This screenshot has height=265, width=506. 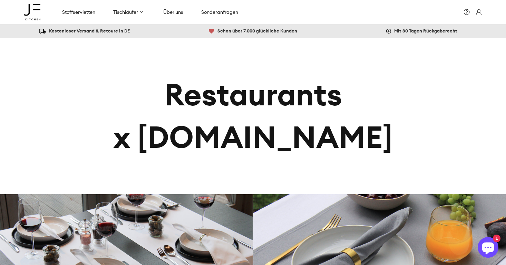 What do you see at coordinates (220, 12) in the screenshot?
I see `span: Sonderanfragen` at bounding box center [220, 12].